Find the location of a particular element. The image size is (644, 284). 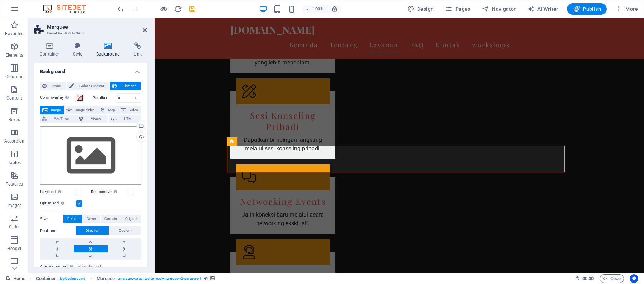

button: Vimeo is located at coordinates (92, 119).